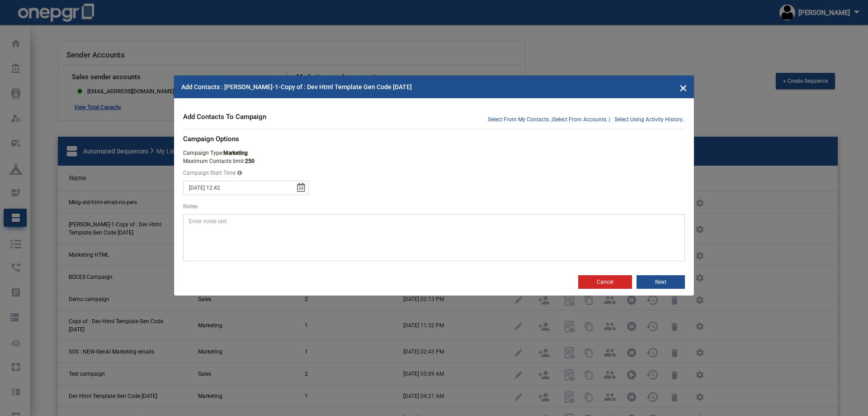  I want to click on button: Cancel, so click(605, 282).